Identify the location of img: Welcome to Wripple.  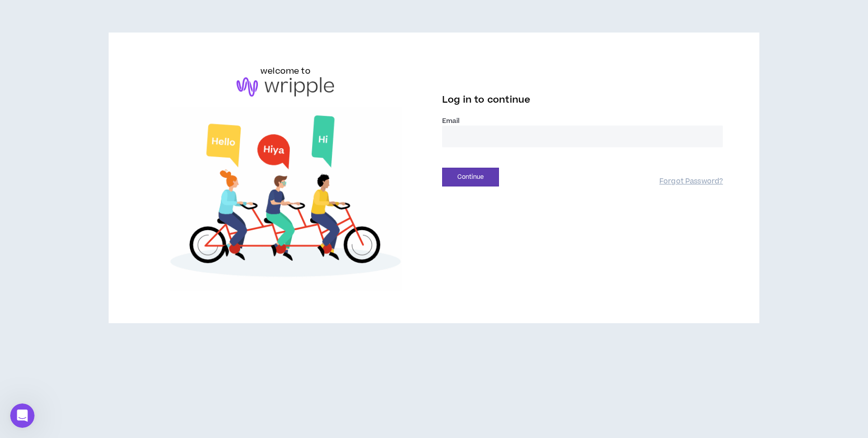
(285, 199).